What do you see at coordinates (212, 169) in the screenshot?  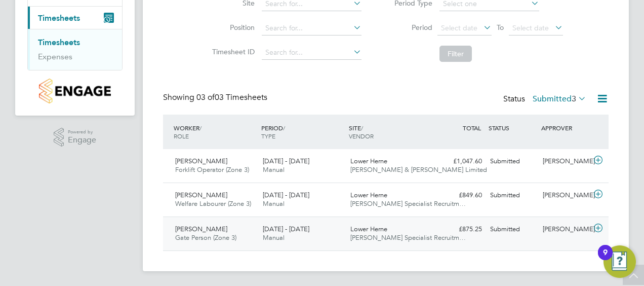 I see `span: Forklift Operator (Zone 3)` at bounding box center [212, 169].